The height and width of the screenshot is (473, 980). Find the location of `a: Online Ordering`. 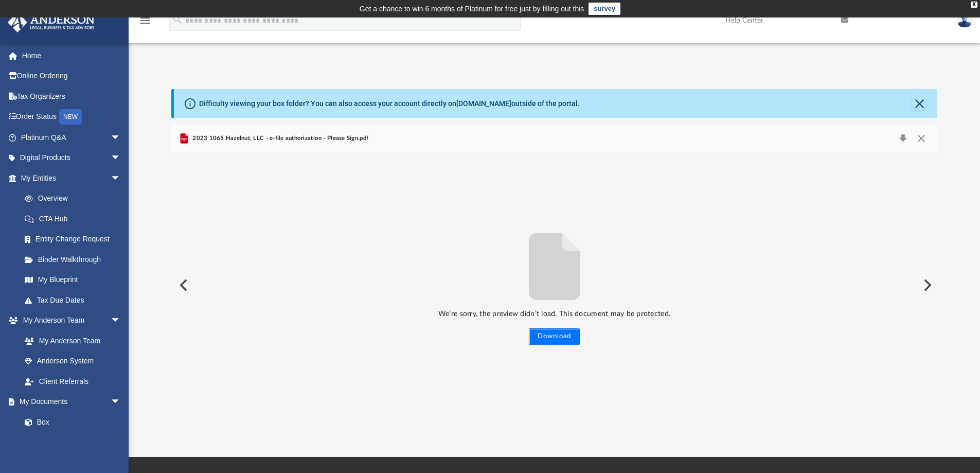

a: Online Ordering is located at coordinates (71, 76).